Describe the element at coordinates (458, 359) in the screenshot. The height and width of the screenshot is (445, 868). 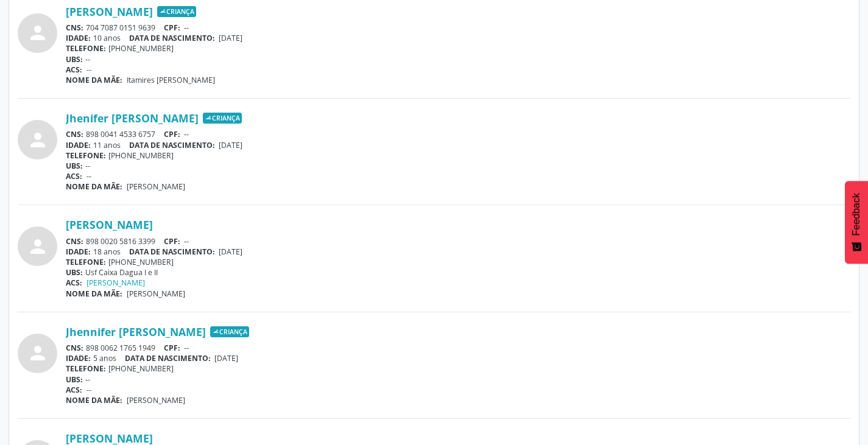
I see `div: 5 anos` at that location.